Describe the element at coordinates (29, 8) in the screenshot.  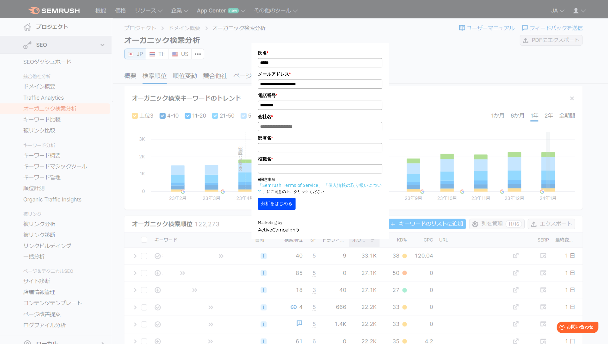
I see `span: お問い合わせ` at that location.